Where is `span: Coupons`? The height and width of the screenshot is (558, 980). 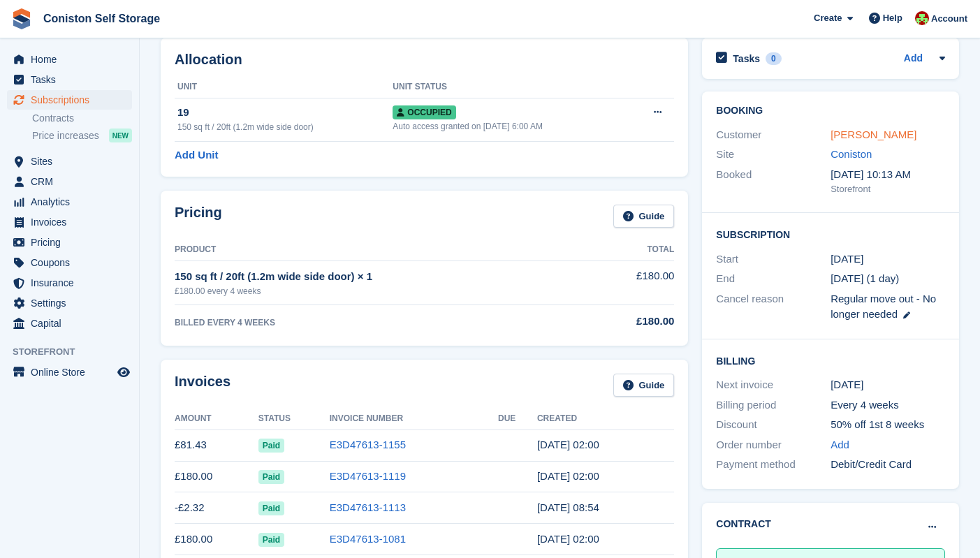
span: Coupons is located at coordinates (72, 263).